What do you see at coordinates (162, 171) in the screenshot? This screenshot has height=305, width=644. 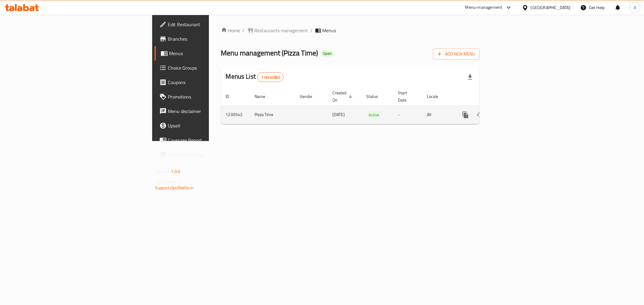 I see `span: Version:` at bounding box center [162, 171].